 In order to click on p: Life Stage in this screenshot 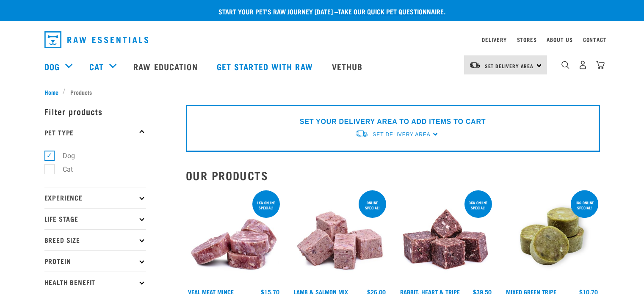, I will do `click(95, 219)`.